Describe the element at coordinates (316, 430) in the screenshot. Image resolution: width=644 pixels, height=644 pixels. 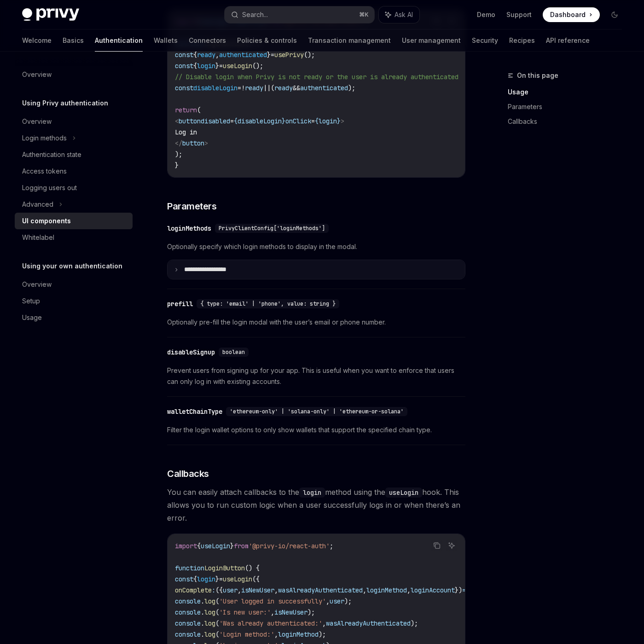
I see `span: Filter the login wallet options to only show wallets that support the specified chain type.` at that location.